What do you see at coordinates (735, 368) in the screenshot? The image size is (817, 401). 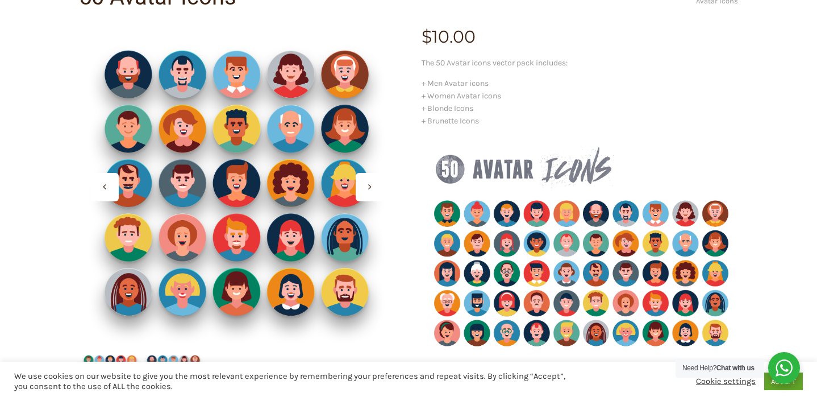 I see `strong: Chat with us` at bounding box center [735, 368].